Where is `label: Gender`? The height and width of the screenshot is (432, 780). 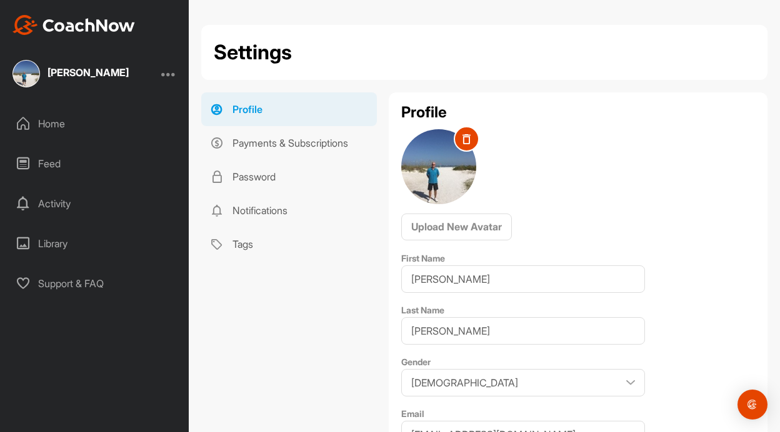
label: Gender is located at coordinates (415, 362).